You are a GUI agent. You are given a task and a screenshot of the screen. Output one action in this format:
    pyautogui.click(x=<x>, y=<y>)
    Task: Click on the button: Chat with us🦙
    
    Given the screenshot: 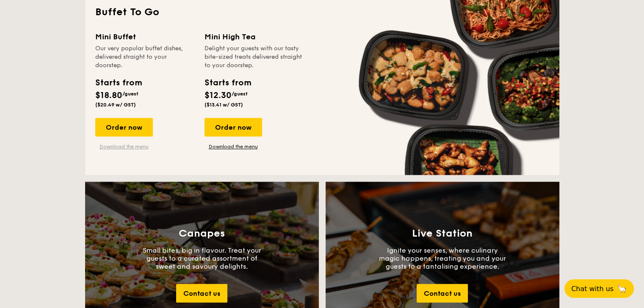 What is the action you would take?
    pyautogui.click(x=599, y=289)
    